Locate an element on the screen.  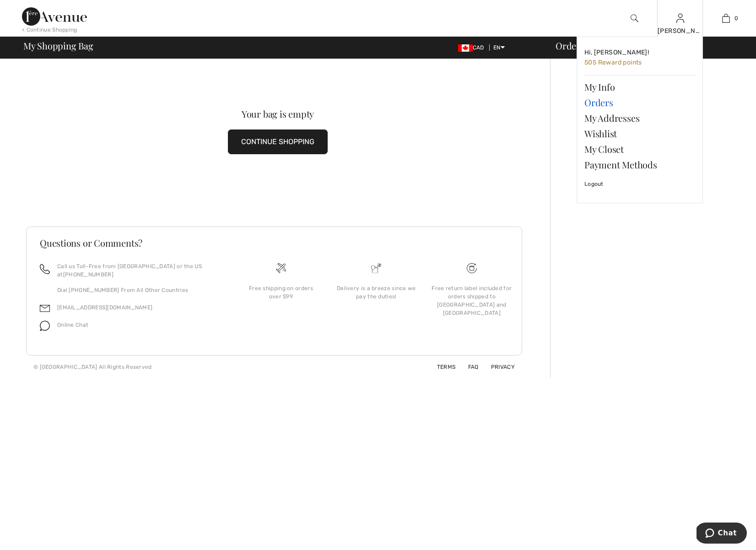
a: My Addresses is located at coordinates (640, 118).